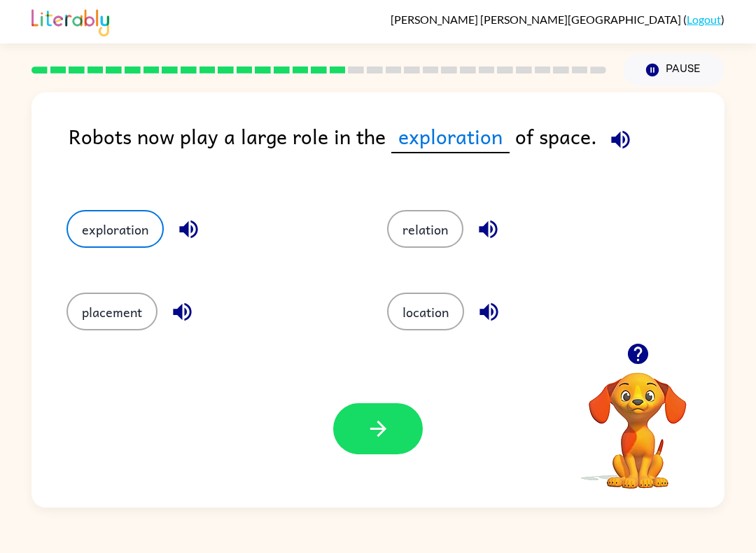 The image size is (756, 553). I want to click on div: Robots now play a large role in the of space., so click(396, 151).